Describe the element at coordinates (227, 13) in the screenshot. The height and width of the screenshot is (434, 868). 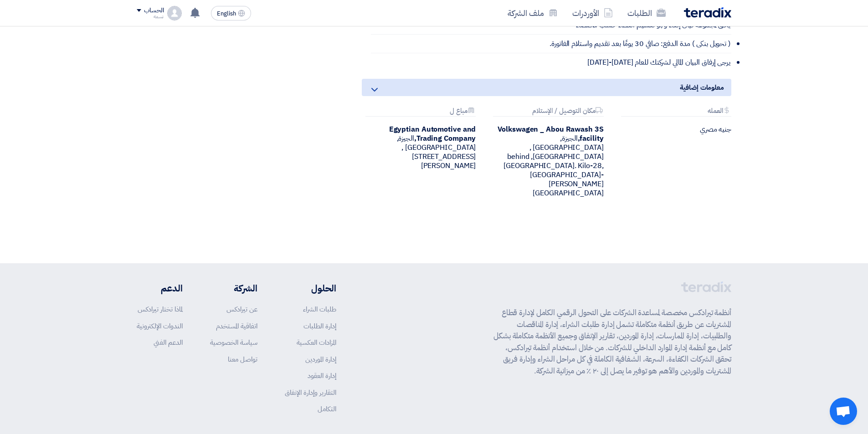
I see `span: English` at that location.